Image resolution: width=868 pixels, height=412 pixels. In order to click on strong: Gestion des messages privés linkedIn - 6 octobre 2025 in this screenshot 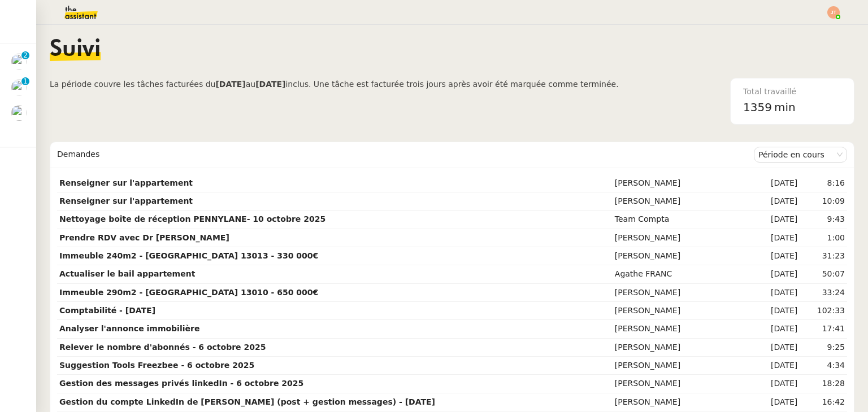, I will do `click(181, 383)`.